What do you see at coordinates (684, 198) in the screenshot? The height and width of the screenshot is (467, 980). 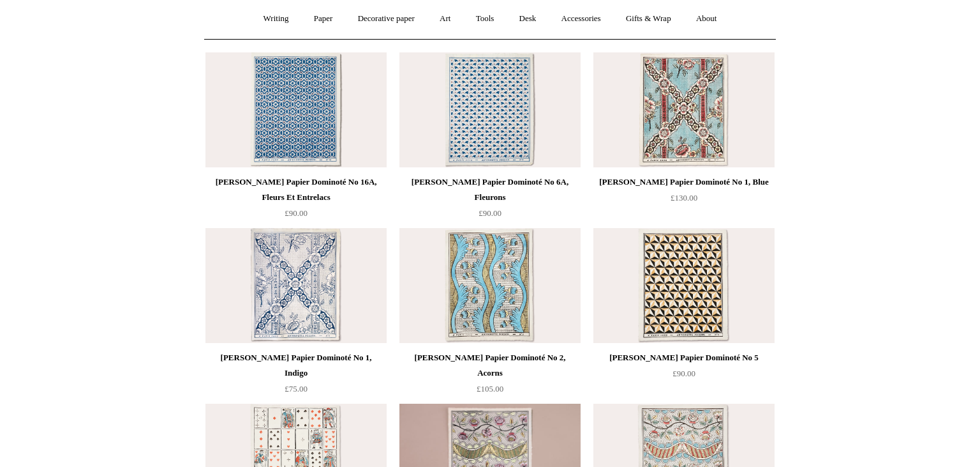 I see `span: £130.00` at bounding box center [684, 198].